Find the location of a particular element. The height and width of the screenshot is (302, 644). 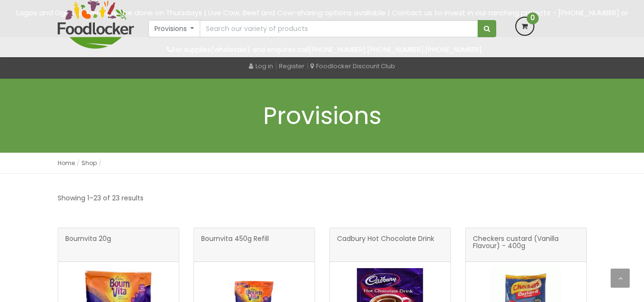

span: Bournvita 450g Refill is located at coordinates (235, 244).